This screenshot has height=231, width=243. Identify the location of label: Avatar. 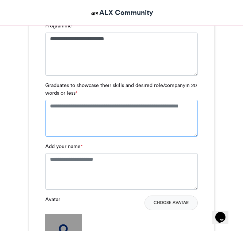
(53, 199).